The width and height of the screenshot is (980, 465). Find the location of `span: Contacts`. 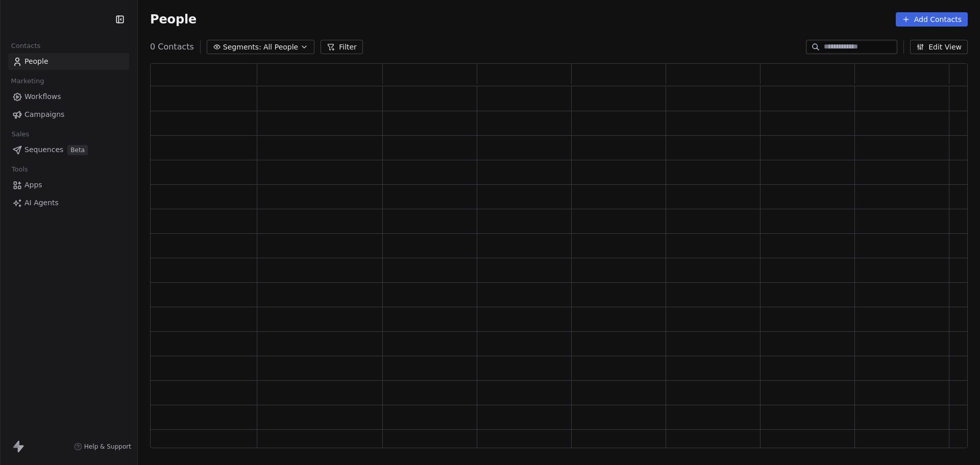

span: Contacts is located at coordinates (25, 46).